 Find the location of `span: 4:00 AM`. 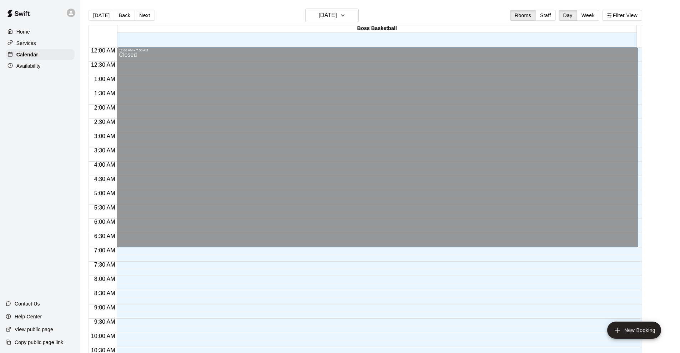

span: 4:00 AM is located at coordinates (105, 164).